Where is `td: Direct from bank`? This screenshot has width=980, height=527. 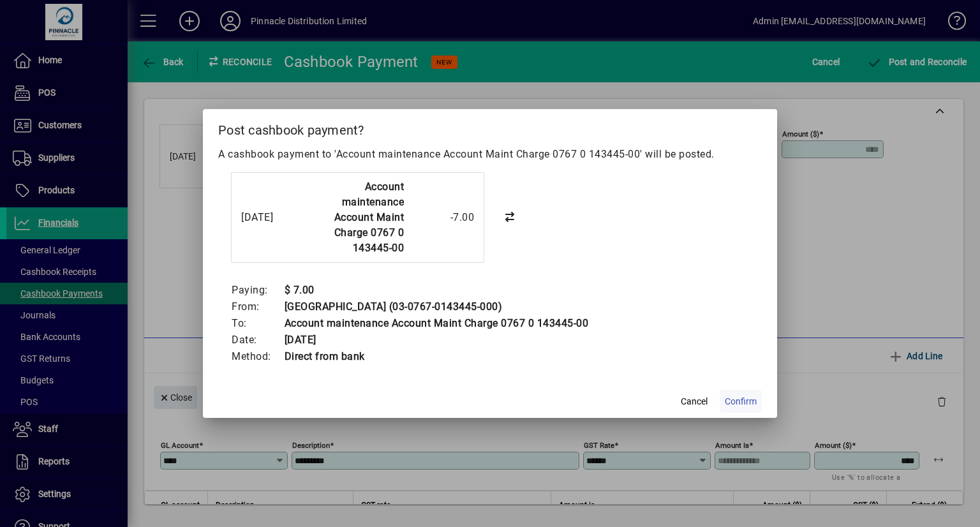 td: Direct from bank is located at coordinates (436, 356).